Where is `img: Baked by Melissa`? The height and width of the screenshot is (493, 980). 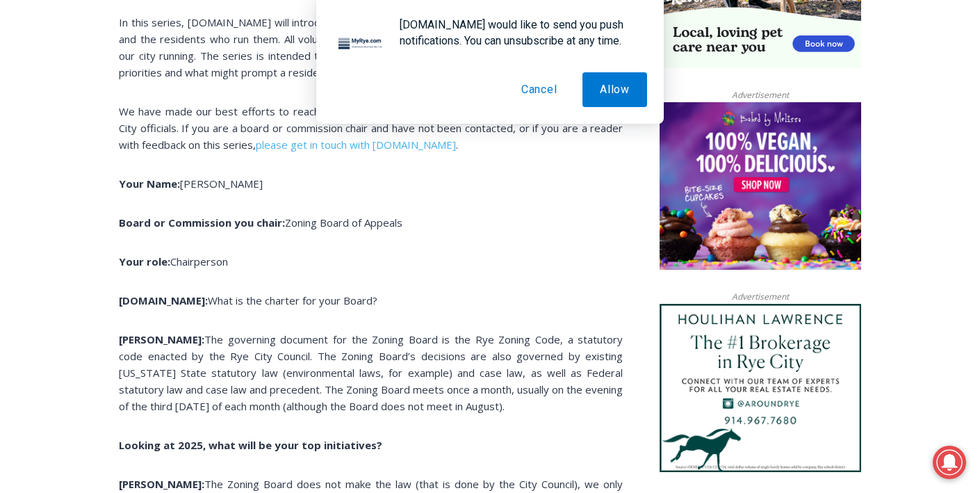 img: Baked by Melissa is located at coordinates (760, 187).